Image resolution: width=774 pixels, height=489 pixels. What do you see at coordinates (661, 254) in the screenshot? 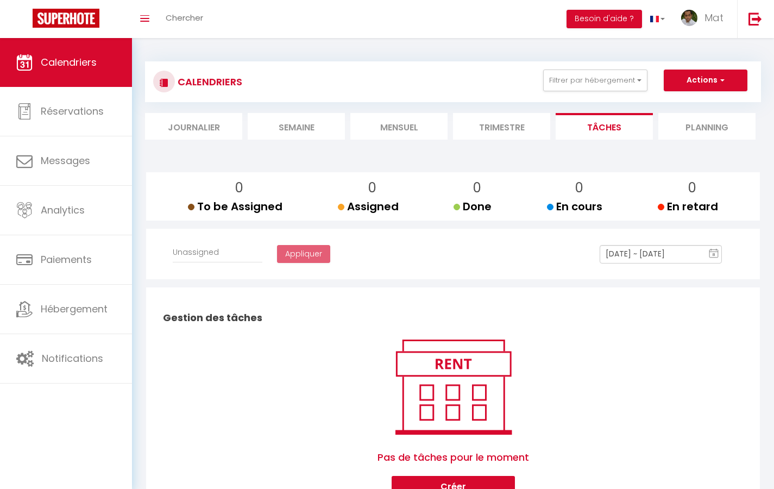
I see `input: Select Date Range` at bounding box center [661, 254].